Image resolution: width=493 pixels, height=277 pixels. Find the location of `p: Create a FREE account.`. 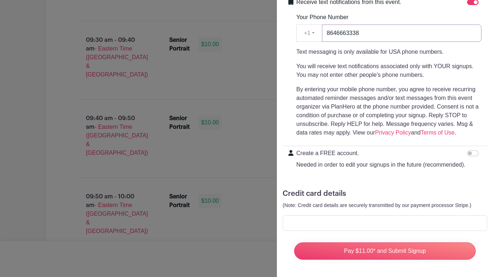

p: Create a FREE account. is located at coordinates (381, 153).